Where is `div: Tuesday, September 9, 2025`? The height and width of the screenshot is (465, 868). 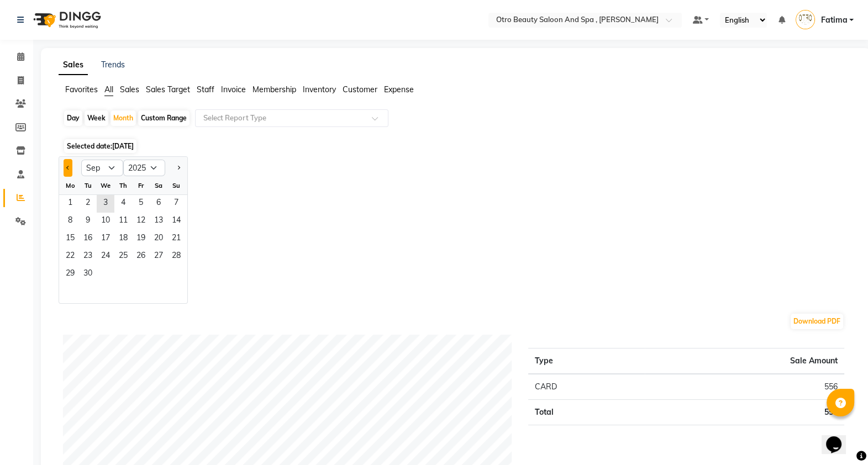 div: Tuesday, September 9, 2025 is located at coordinates (88, 222).